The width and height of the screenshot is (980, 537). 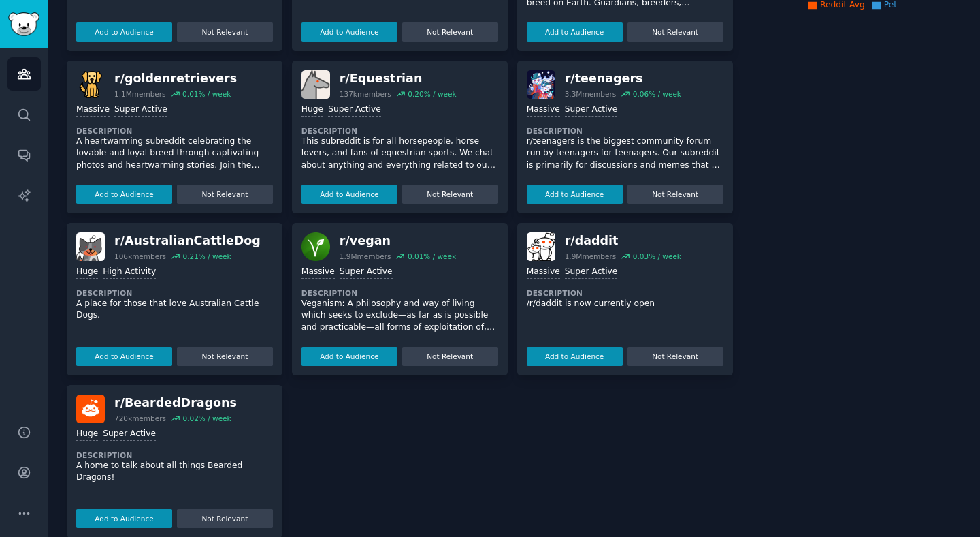 I want to click on div: 106k members, so click(x=140, y=256).